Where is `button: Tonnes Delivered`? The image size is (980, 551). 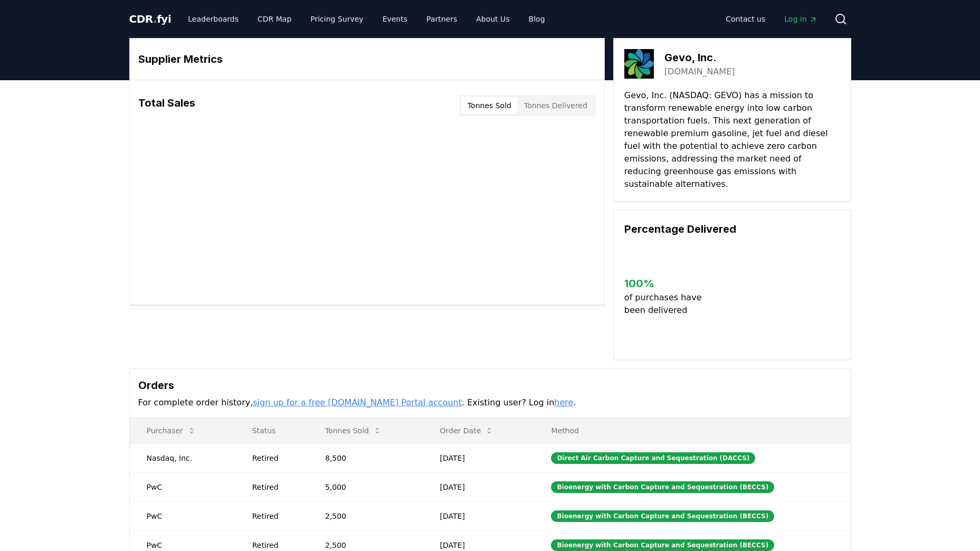 button: Tonnes Delivered is located at coordinates (555, 106).